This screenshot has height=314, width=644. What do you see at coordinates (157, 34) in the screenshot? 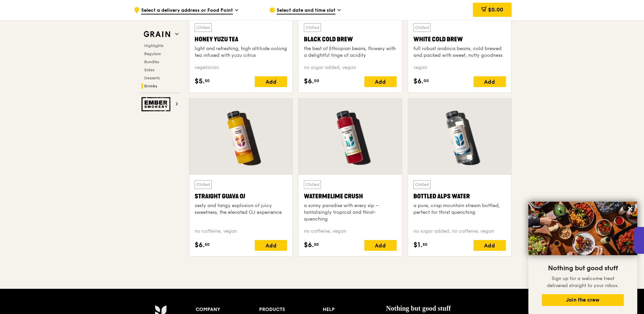
I see `img: Grain web logo` at bounding box center [157, 34].